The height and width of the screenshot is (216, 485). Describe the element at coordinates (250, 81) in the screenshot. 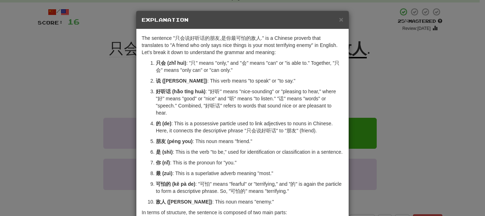

I see `p: : This verb means "to speak" or "to say."` at that location.